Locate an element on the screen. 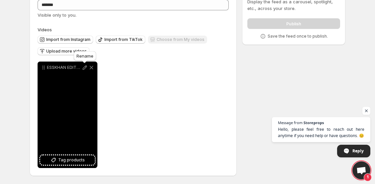 The width and height of the screenshot is (375, 184). button: Import from TikTok is located at coordinates (120, 40).